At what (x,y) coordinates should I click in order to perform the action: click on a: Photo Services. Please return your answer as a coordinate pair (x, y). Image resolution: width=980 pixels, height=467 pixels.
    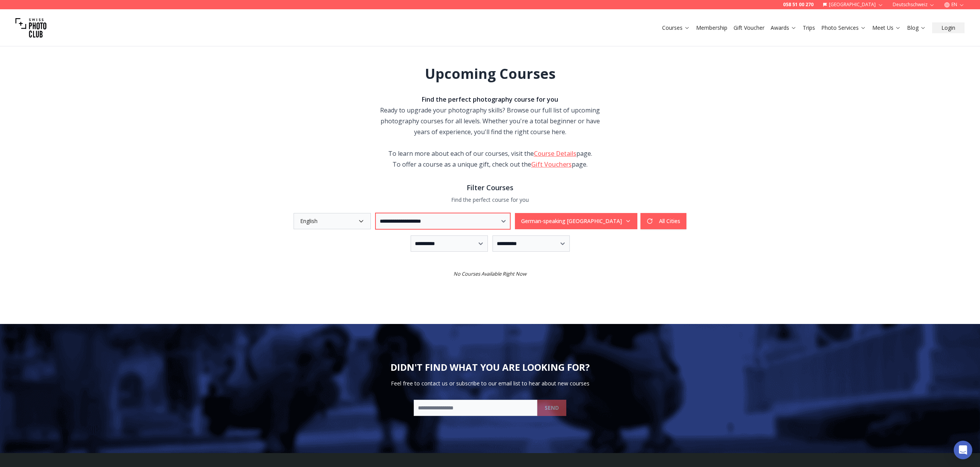
    Looking at the image, I should click on (844, 28).